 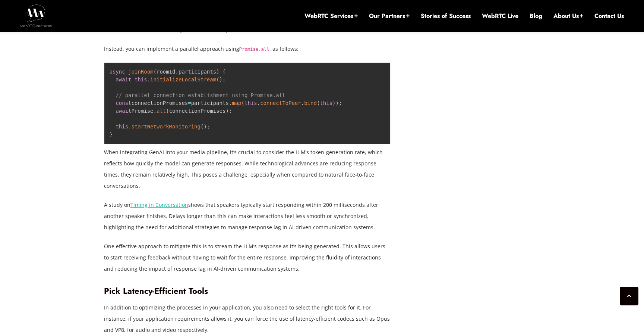 I want to click on a: Contact Us, so click(x=609, y=16).